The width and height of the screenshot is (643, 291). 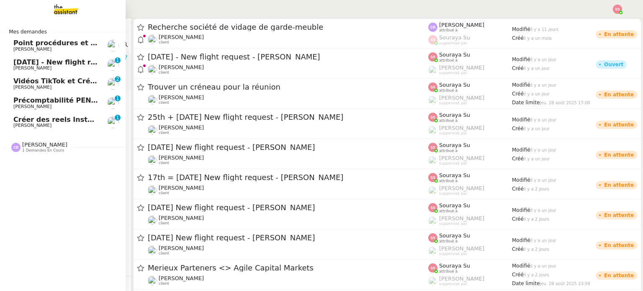 I want to click on img: users%2FSoHiyPZ6lTh48rkksBJmVXB4Fxh1%2Favatar%2F784cdfc3-6442-45b8-8ed3-42f1cc9271a4, so click(x=113, y=103).